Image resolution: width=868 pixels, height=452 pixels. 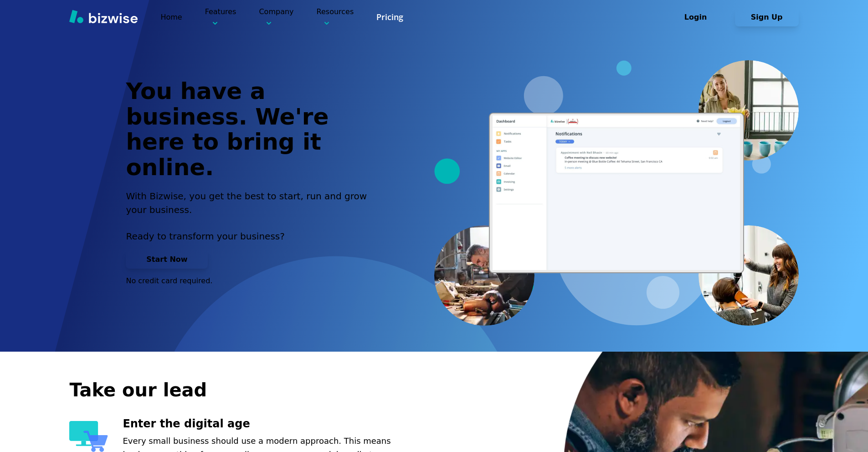 I want to click on p: Features, so click(x=221, y=17).